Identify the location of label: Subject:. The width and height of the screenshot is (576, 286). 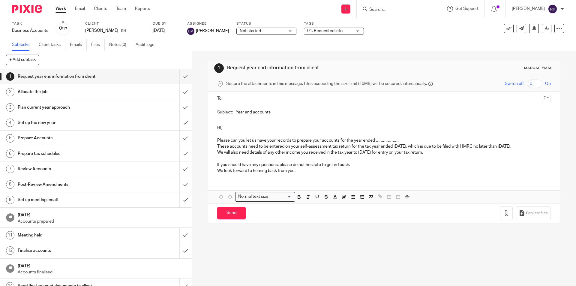
(225, 112).